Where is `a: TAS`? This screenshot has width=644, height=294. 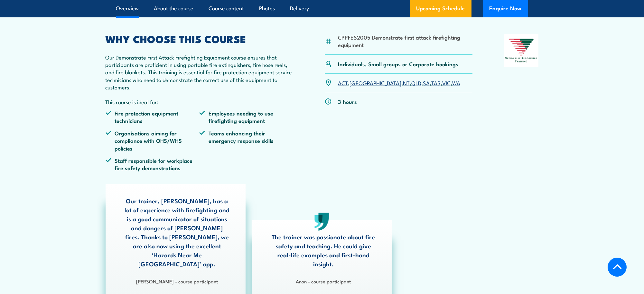
a: TAS is located at coordinates (436, 83).